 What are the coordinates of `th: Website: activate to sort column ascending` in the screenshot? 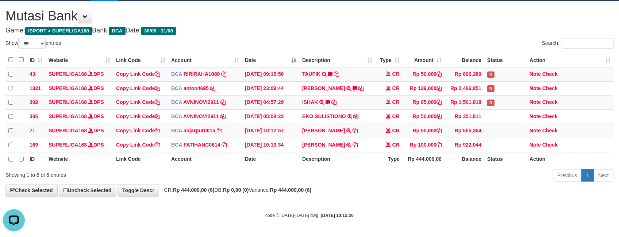 It's located at (79, 60).